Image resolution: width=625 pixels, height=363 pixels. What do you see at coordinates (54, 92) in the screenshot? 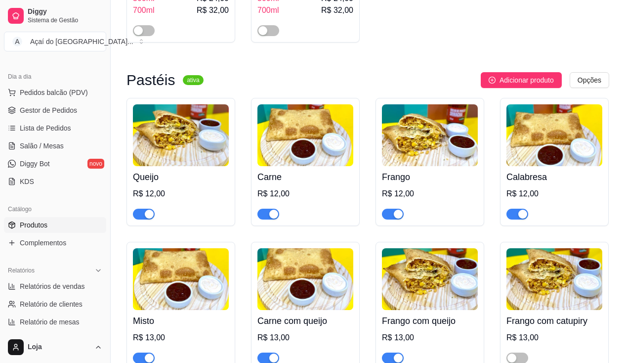
I see `span: Pedidos balcão (PDV)` at bounding box center [54, 92].